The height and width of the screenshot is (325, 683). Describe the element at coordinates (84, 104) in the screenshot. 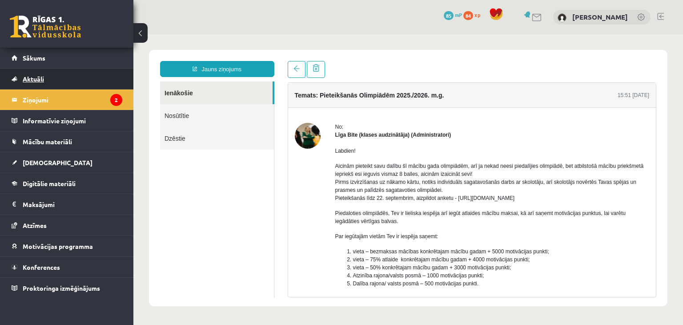

I see `a: Dzēstie` at that location.